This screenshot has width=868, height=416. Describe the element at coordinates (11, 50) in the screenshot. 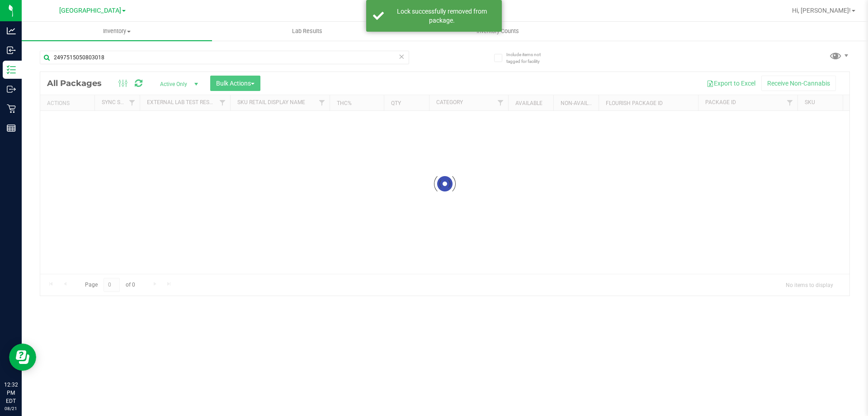

I see `inline-svg: Inbound` at that location.